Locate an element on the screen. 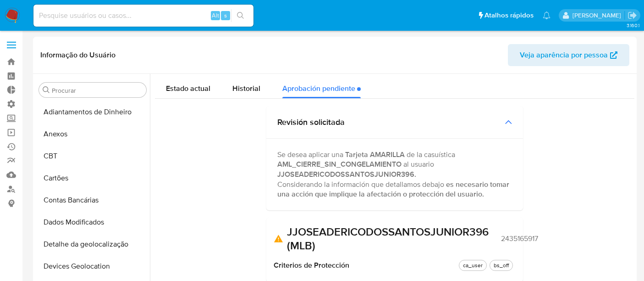 This screenshot has width=644, height=281. button: Veja aparência por pessoa is located at coordinates (568, 55).